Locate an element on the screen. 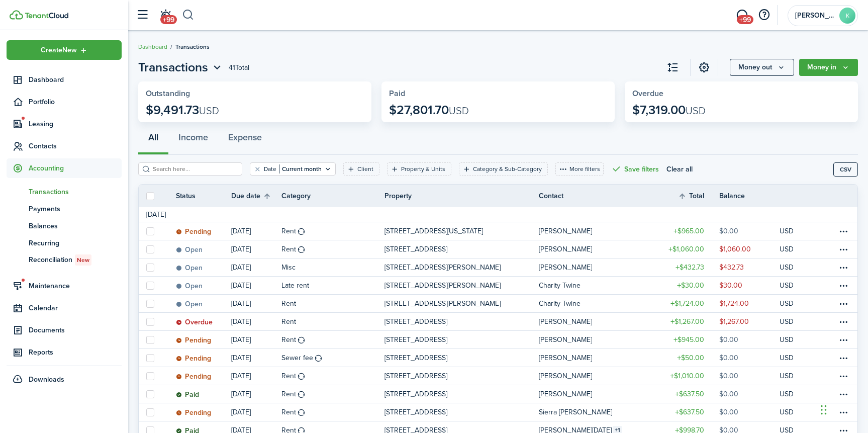 This screenshot has width=868, height=433. p: $7,319.00 is located at coordinates (669, 110).